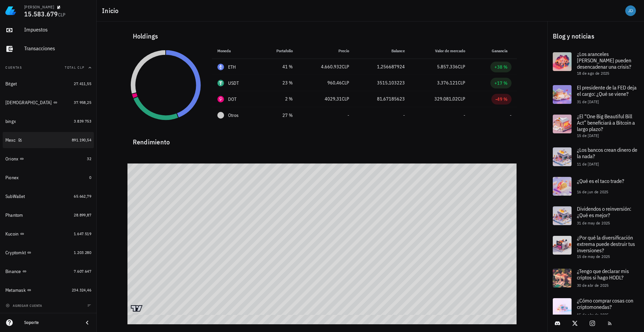  What do you see at coordinates (83, 83) in the screenshot?
I see `span: 27.411,55` at bounding box center [83, 83].